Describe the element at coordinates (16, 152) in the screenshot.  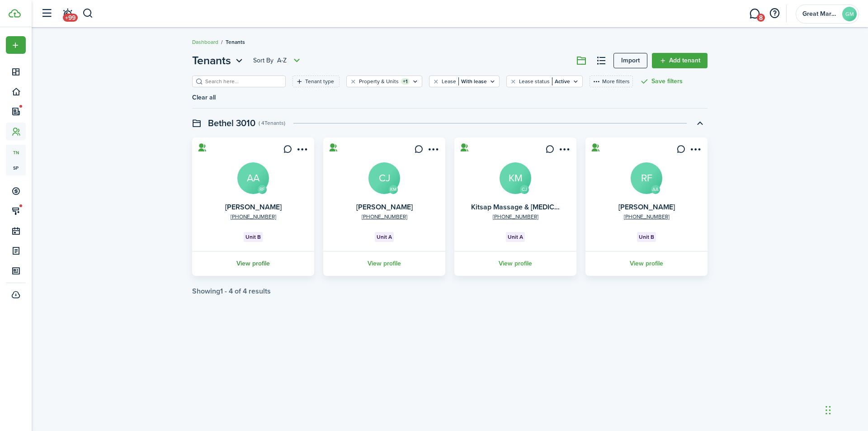
I see `a: tn` at that location.